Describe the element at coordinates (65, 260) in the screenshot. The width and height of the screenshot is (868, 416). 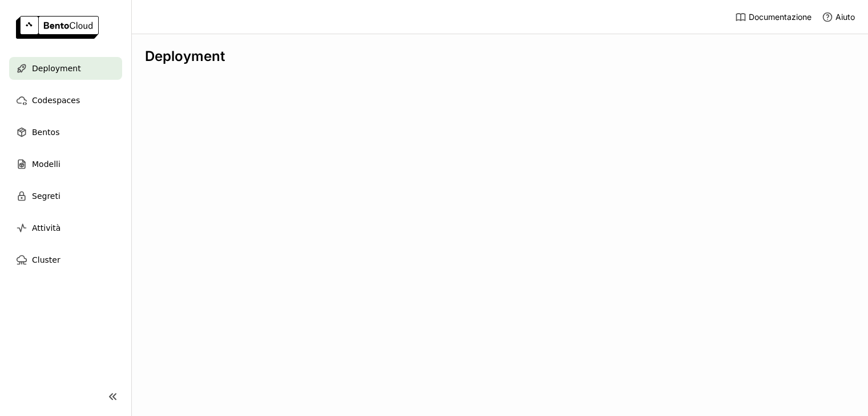
I see `a: Cluster` at that location.